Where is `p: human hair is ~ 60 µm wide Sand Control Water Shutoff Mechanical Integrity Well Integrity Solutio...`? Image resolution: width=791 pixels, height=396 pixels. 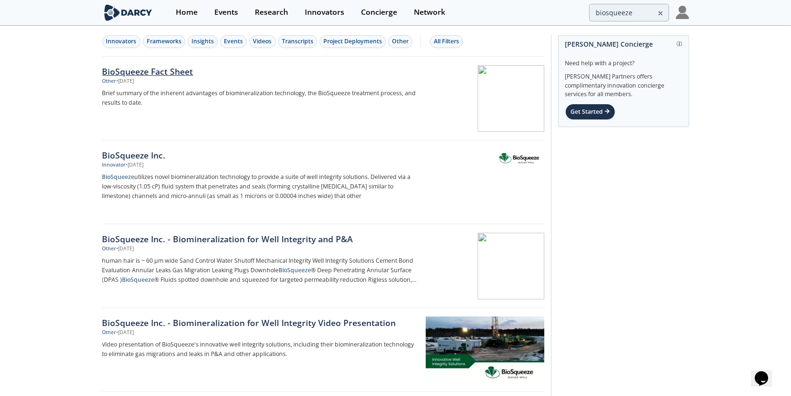
p: human hair is ~ 60 µm wide Sand Control Water Shutoff Mechanical Integrity Well Integrity Solutio... is located at coordinates (260, 271).